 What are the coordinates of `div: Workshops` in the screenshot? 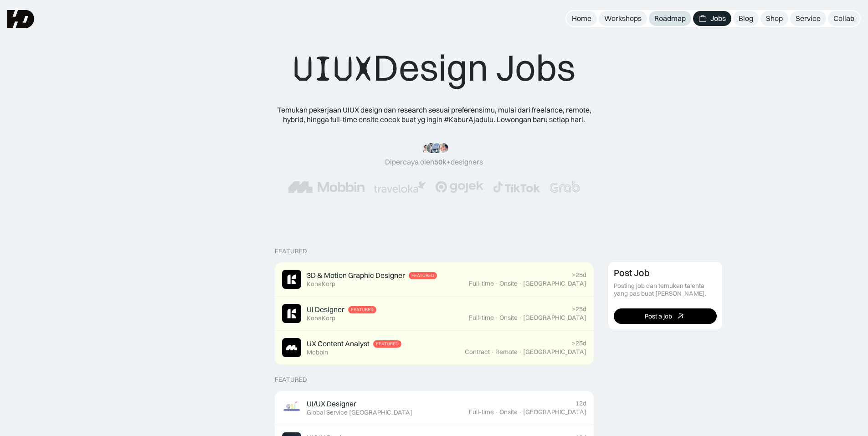 It's located at (623, 18).